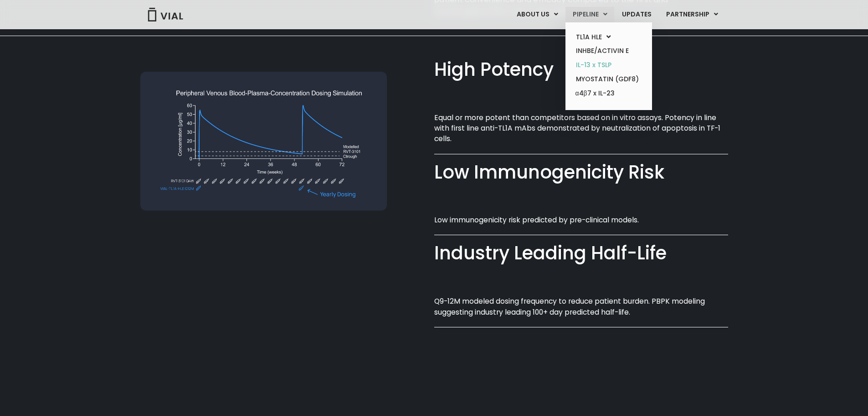 The width and height of the screenshot is (868, 416). What do you see at coordinates (589, 15) in the screenshot?
I see `a: PIPELINEMenu Toggle` at bounding box center [589, 15].